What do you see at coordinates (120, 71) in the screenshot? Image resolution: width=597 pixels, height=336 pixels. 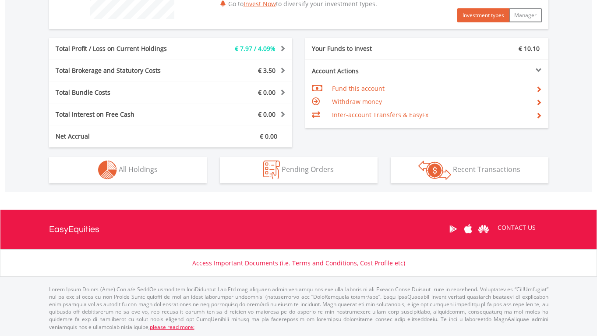 I see `div: Total Brokerage and Statutory Costs` at bounding box center [120, 71].